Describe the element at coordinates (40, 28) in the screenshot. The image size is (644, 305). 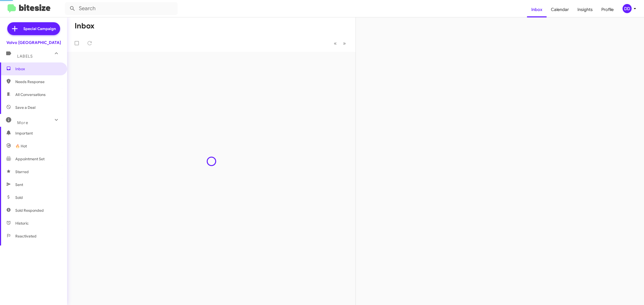
I see `span: Special Campaign` at that location.